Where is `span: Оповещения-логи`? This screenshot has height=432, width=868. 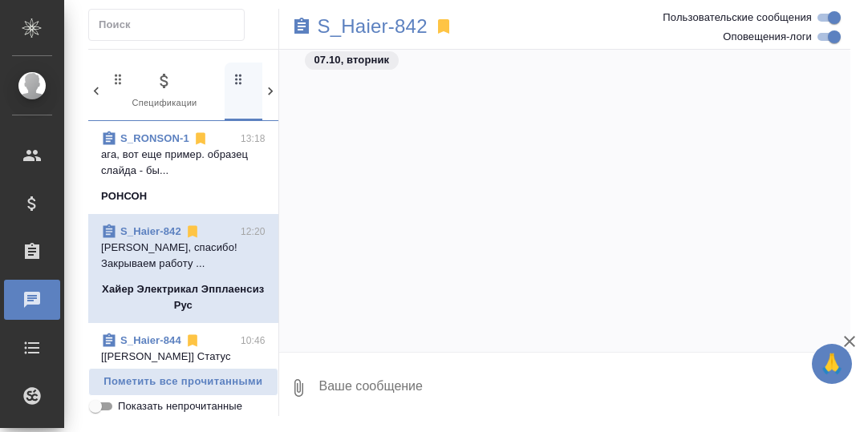 span: Оповещения-логи is located at coordinates (767, 37).